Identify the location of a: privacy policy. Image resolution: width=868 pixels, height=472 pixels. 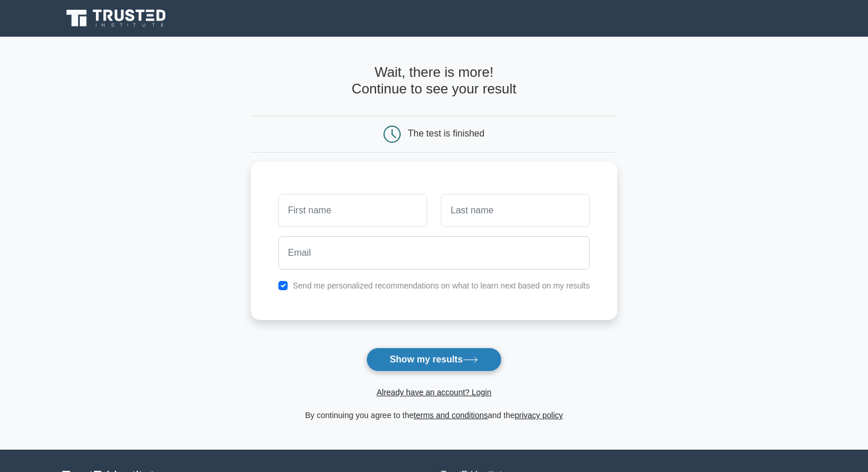
(539, 415).